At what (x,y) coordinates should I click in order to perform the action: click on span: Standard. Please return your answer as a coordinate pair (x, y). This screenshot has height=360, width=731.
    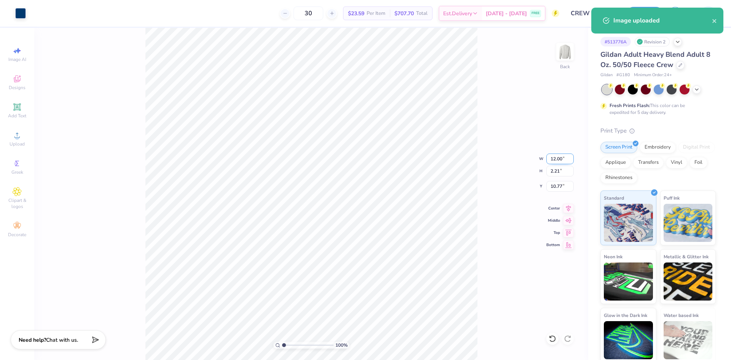
    Looking at the image, I should click on (614, 198).